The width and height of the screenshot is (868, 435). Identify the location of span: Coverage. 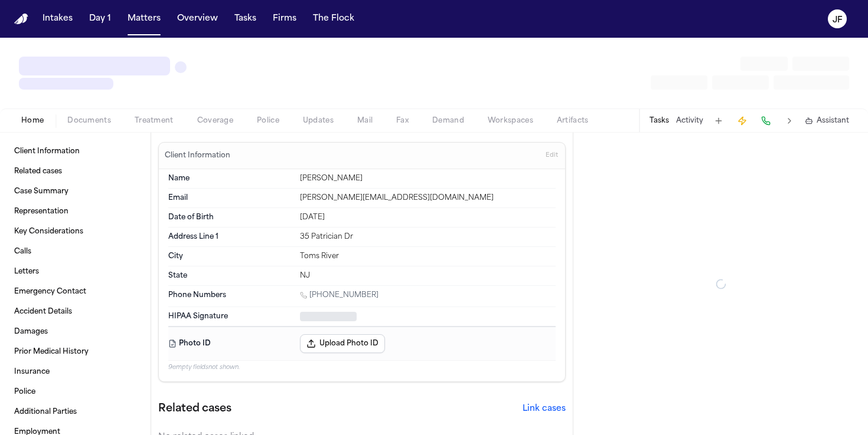
(215, 121).